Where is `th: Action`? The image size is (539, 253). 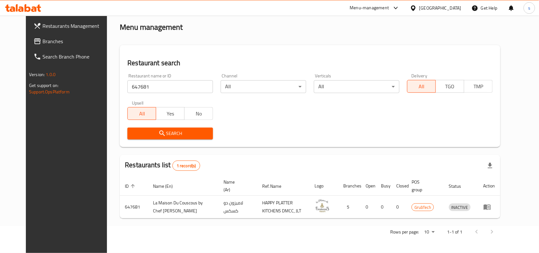
th: Action is located at coordinates (489, 185).